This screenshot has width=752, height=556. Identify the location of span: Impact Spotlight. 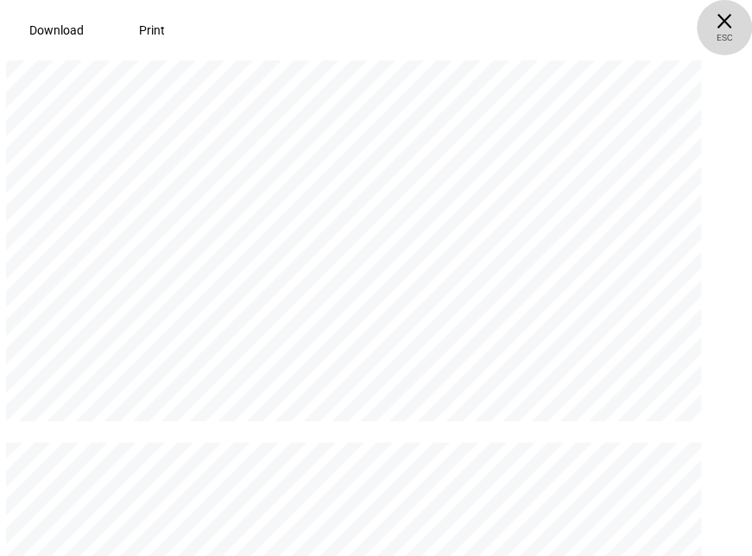
(361, 504).